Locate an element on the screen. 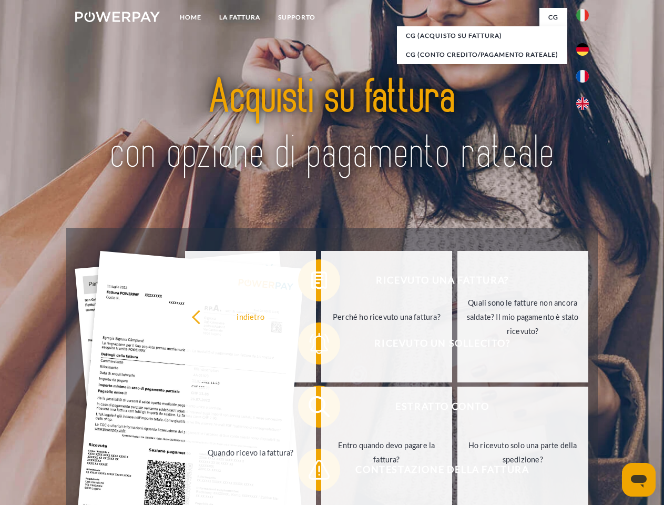 The width and height of the screenshot is (664, 505). img: fr is located at coordinates (582, 76).